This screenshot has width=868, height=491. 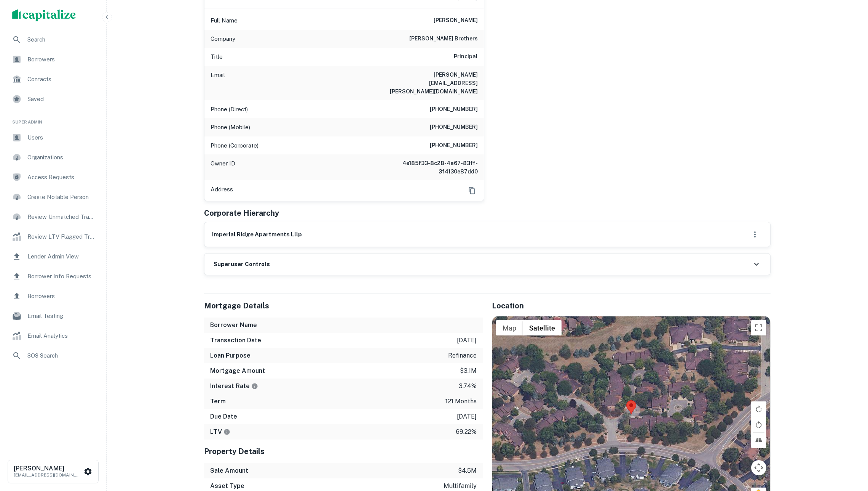 What do you see at coordinates (53, 237) in the screenshot?
I see `a: Review LTV Flagged Transactions` at bounding box center [53, 237].